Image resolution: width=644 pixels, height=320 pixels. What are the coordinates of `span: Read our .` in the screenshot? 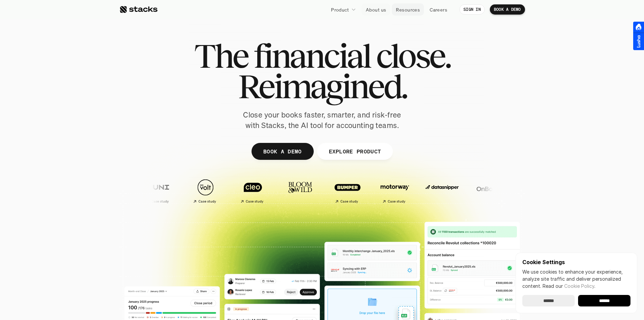 It's located at (569, 285).